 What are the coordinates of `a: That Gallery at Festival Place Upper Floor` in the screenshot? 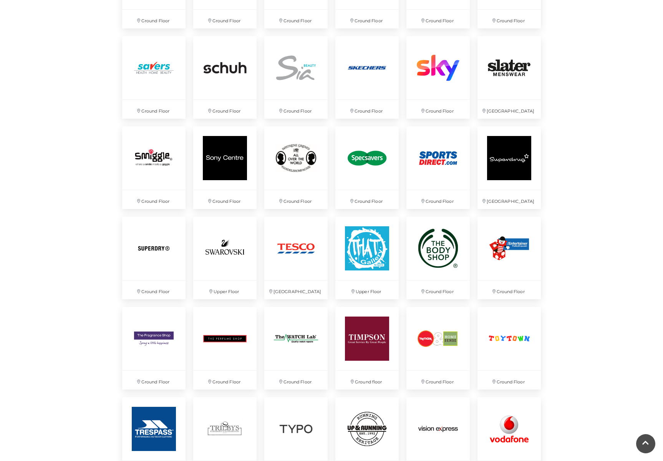 It's located at (367, 258).